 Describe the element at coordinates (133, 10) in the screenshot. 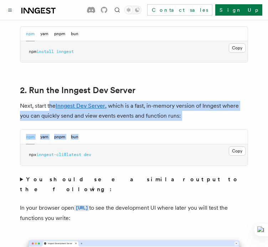

I see `button: Toggle dark mode` at that location.